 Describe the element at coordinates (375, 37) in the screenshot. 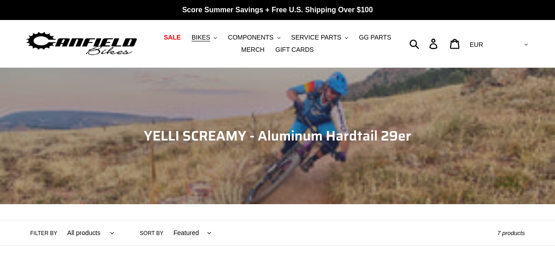

I see `span: GG PARTS` at that location.